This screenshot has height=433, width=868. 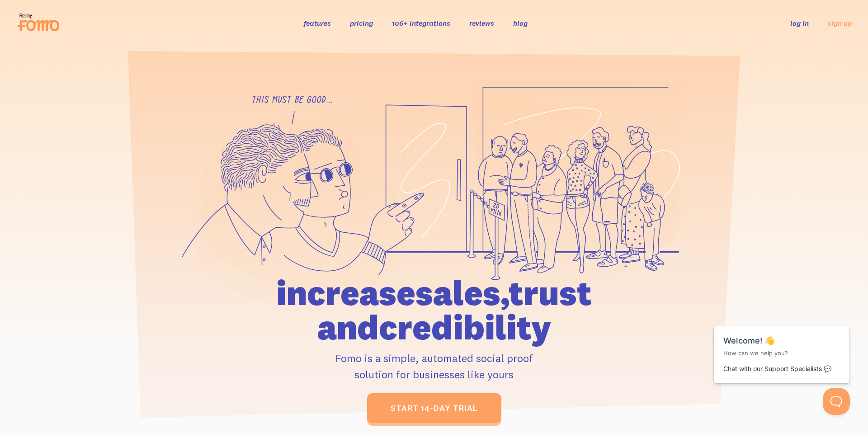 What do you see at coordinates (800, 23) in the screenshot?
I see `a: log in` at bounding box center [800, 23].